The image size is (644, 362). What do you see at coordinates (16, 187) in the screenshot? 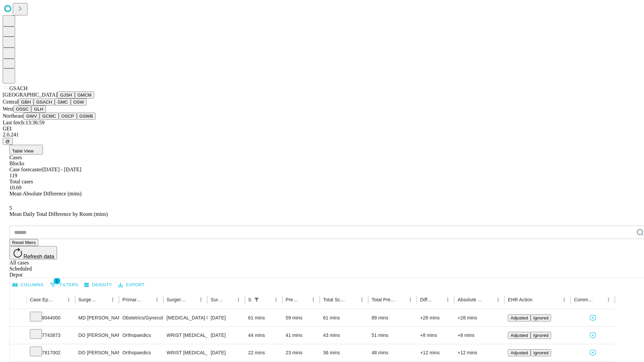
I see `span: 10.69` at bounding box center [16, 187].